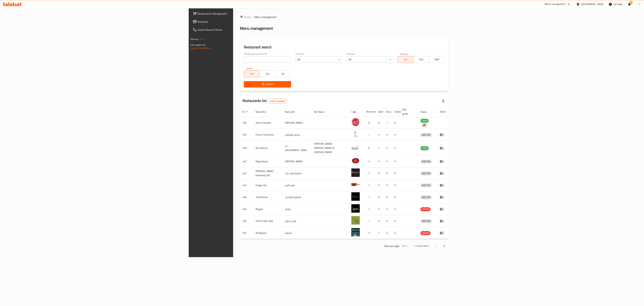 This screenshot has width=644, height=306. I want to click on span: Name (Ar), so click(292, 112).